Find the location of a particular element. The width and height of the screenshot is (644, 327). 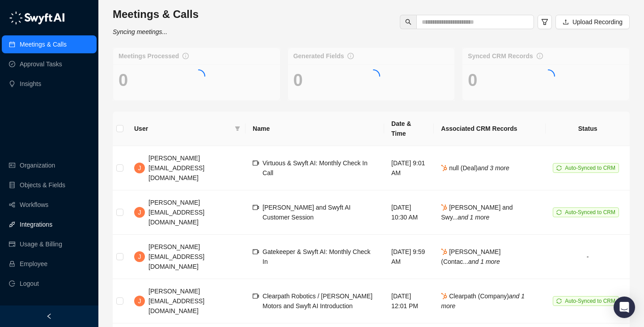

th: Associated CRM Records is located at coordinates (490, 128).